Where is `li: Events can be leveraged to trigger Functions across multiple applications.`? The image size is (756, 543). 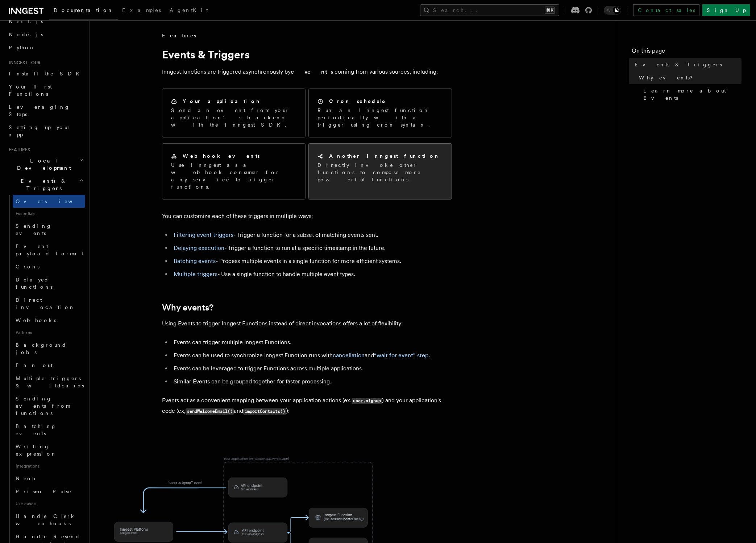
li: Events can be leveraged to trigger Functions across multiple applications. is located at coordinates (312, 369).